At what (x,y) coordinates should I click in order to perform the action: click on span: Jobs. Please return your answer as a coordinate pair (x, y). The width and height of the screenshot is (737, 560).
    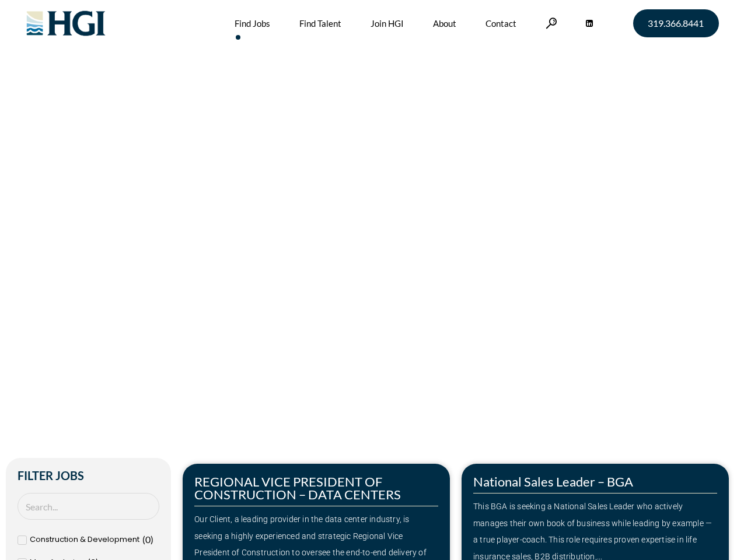
    Looking at the image, I should click on (80, 241).